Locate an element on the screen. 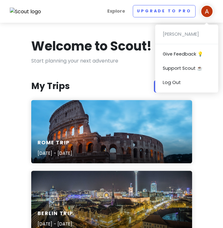 This screenshot has height=228, width=223. img: Scout logo is located at coordinates (26, 12).